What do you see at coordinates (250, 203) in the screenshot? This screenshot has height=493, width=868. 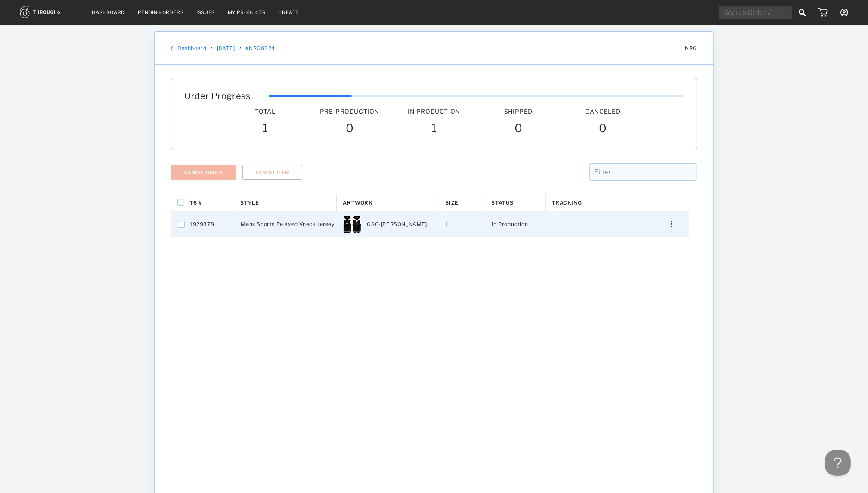 I see `span: Style` at bounding box center [250, 203].